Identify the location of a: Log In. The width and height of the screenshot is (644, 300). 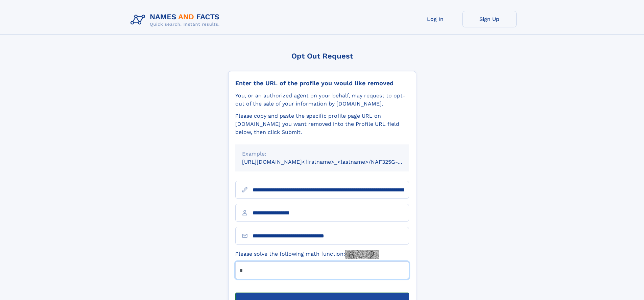
(435, 19).